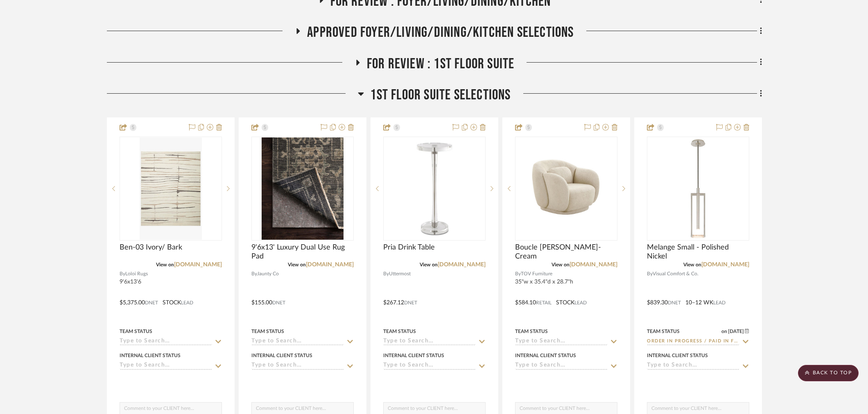 Image resolution: width=868 pixels, height=414 pixels. What do you see at coordinates (829, 373) in the screenshot?
I see `scroll-to-top-button: BACK TO TOP` at bounding box center [829, 373].